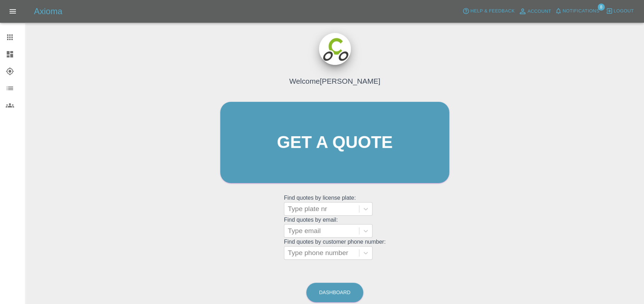 The height and width of the screenshot is (304, 644). Describe the element at coordinates (577, 11) in the screenshot. I see `button: Notifications` at that location.